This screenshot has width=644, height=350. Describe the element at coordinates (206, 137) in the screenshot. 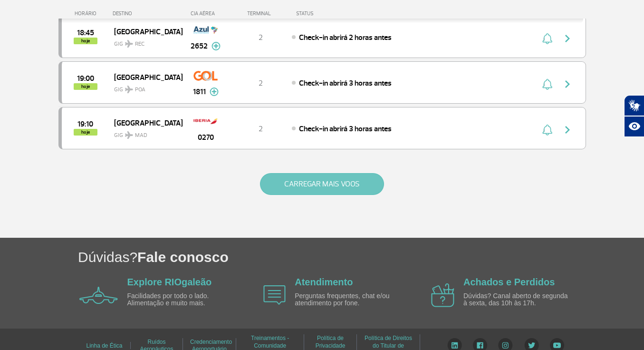

I see `span: 0270` at that location.